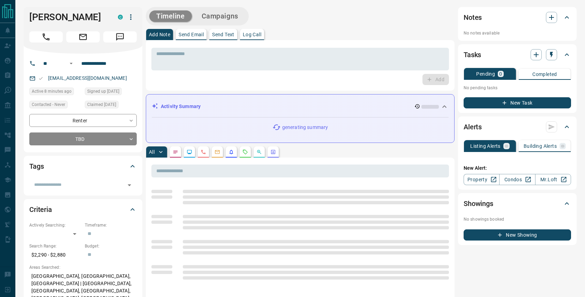 Image resolution: width=585 pixels, height=297 pixels. What do you see at coordinates (191, 35) in the screenshot?
I see `p: Send Email` at bounding box center [191, 35].